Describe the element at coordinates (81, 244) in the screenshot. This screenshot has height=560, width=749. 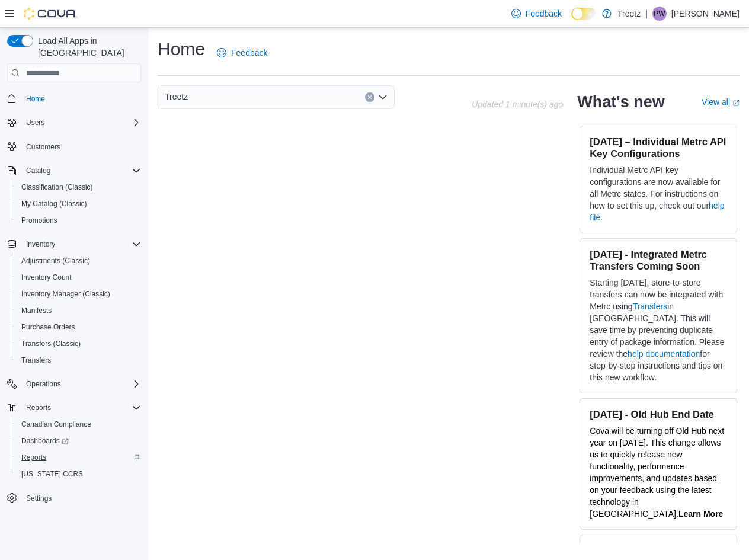
I see `span: Inventory` at that location.